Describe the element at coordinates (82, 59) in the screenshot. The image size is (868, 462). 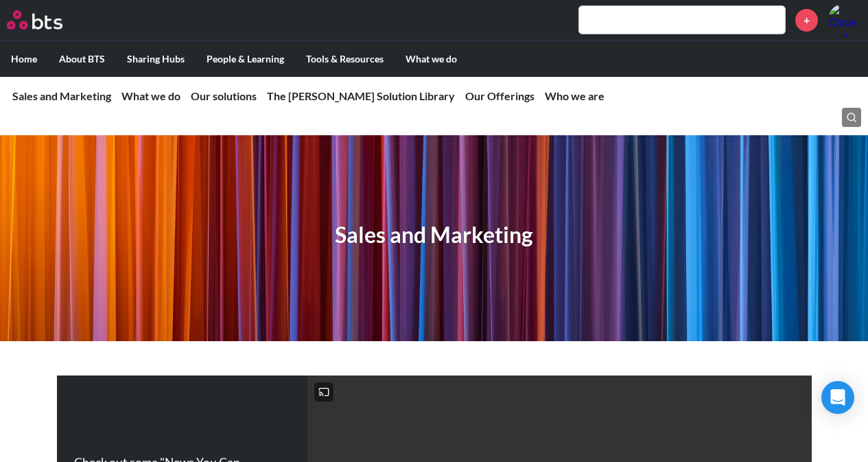
I see `label: About BTS` at that location.